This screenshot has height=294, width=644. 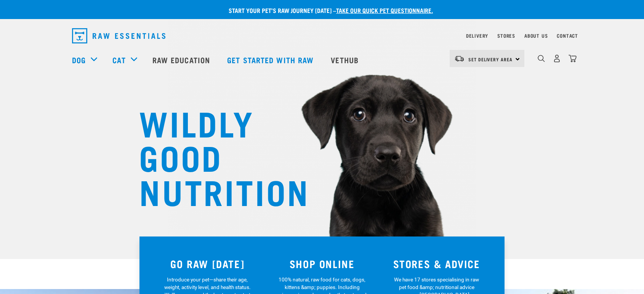 What do you see at coordinates (459, 59) in the screenshot?
I see `img: van-moving.png` at bounding box center [459, 59].